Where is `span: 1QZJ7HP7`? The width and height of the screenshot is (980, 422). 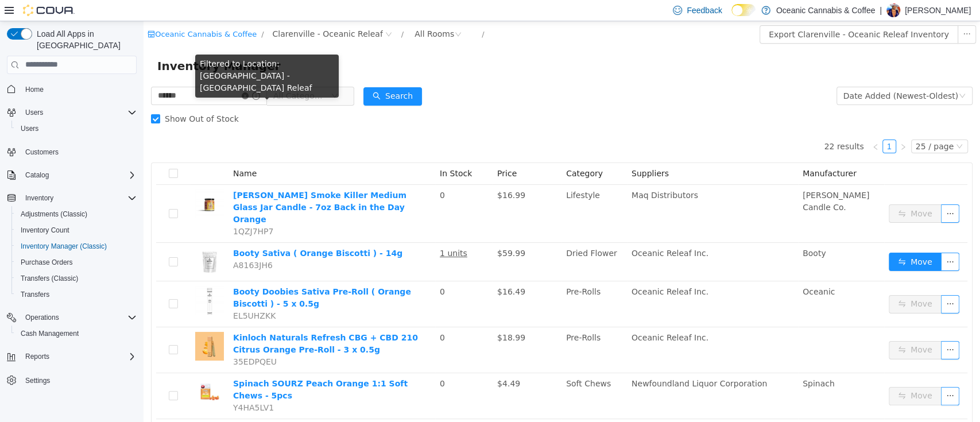 span: 1QZJ7HP7 is located at coordinates (109, 210).